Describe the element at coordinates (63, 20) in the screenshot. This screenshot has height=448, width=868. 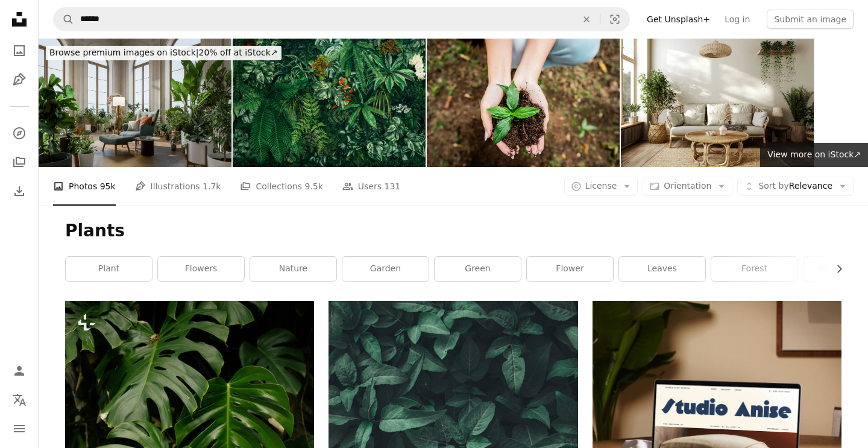
I see `button: Search Unsplash` at that location.